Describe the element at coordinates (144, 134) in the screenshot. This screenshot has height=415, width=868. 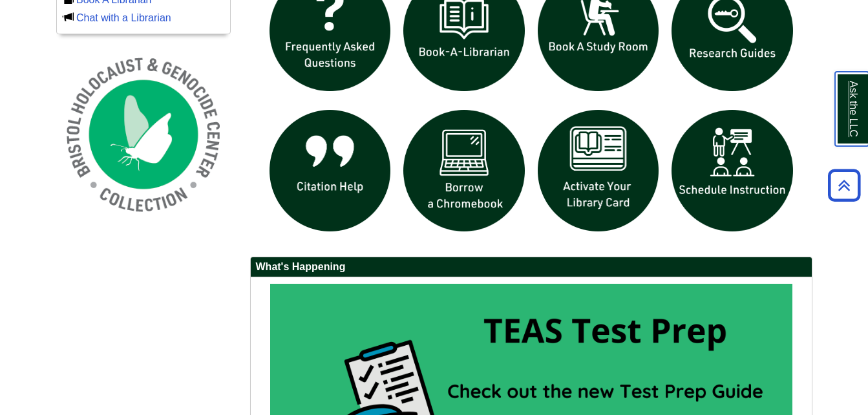
I see `img: Holocaust and Genocide Collection` at that location.